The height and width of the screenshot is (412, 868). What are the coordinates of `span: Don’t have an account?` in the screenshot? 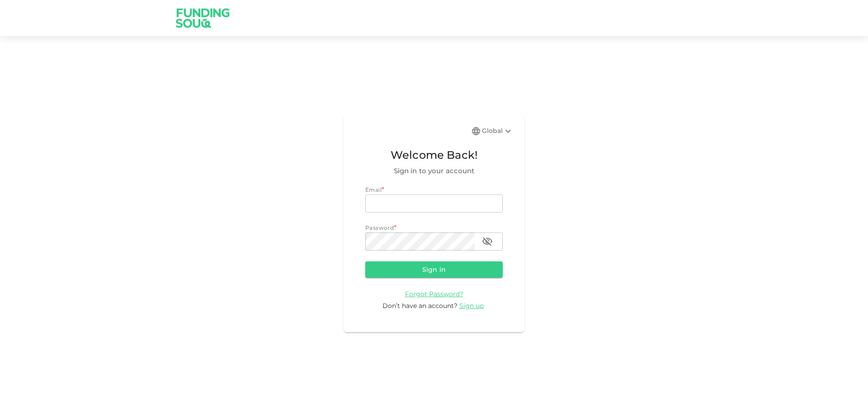 It's located at (420, 306).